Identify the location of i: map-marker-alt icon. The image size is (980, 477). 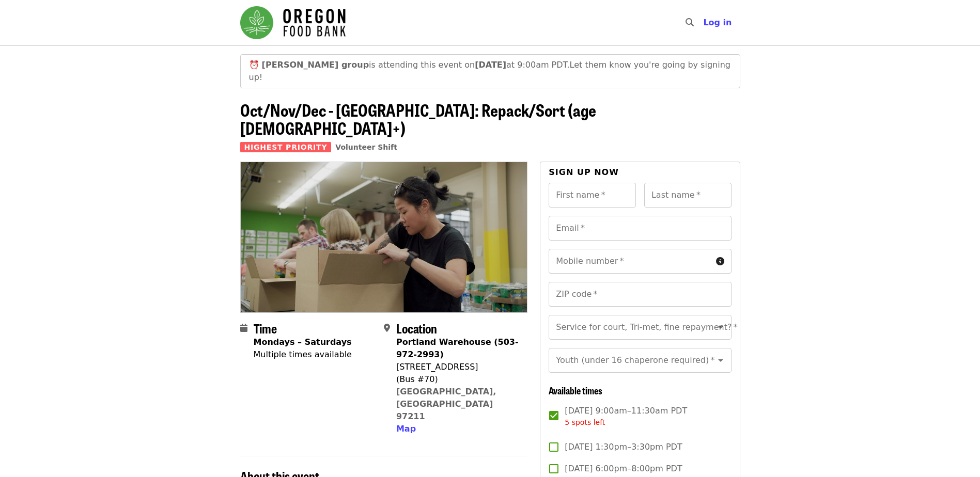
(387, 327).